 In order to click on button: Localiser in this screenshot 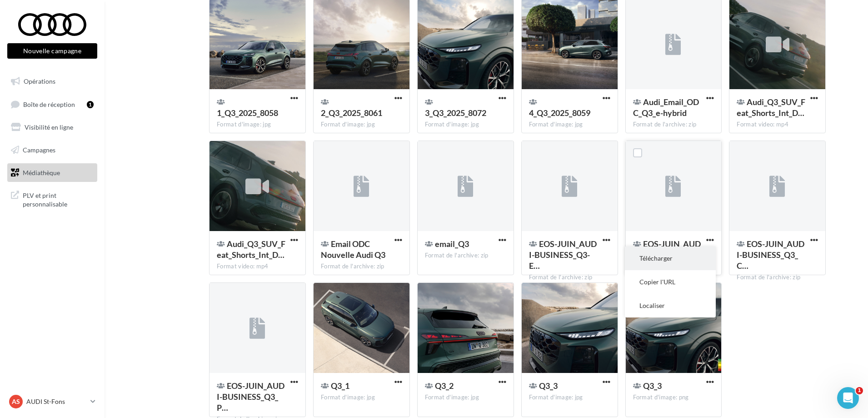, I will do `click(670, 306)`.